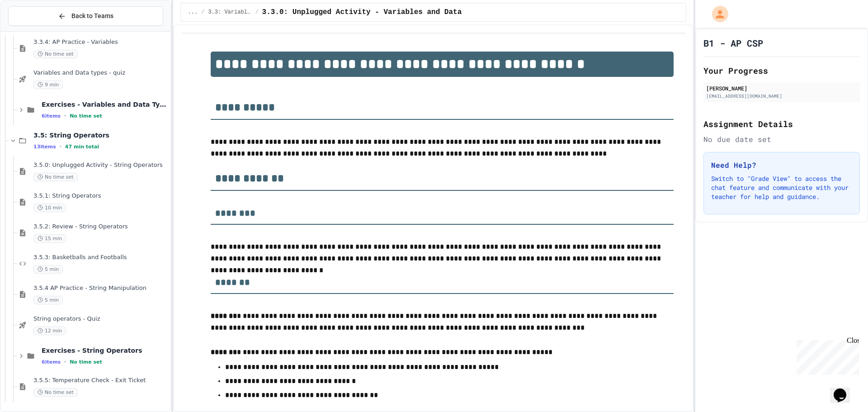 This screenshot has width=868, height=412. Describe the element at coordinates (82, 147) in the screenshot. I see `span: 47 min total` at that location.